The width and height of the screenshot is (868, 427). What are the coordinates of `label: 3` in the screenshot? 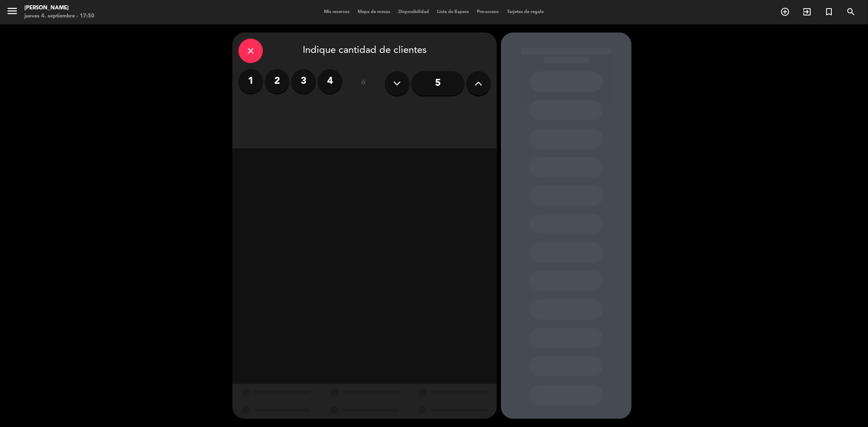 It's located at (303, 81).